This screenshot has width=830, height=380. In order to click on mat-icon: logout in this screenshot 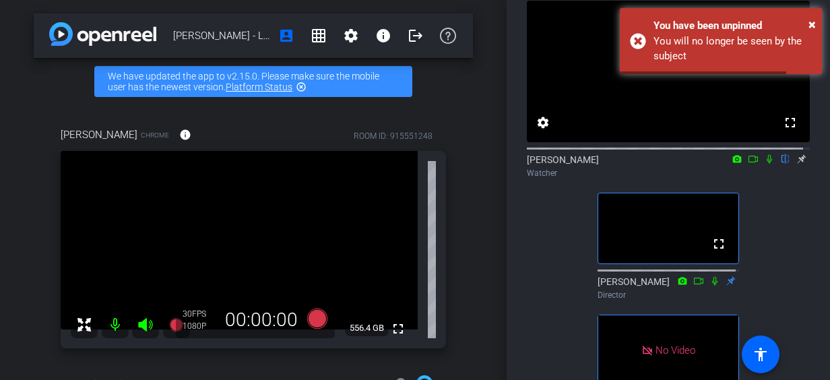, I will do `click(416, 36)`.